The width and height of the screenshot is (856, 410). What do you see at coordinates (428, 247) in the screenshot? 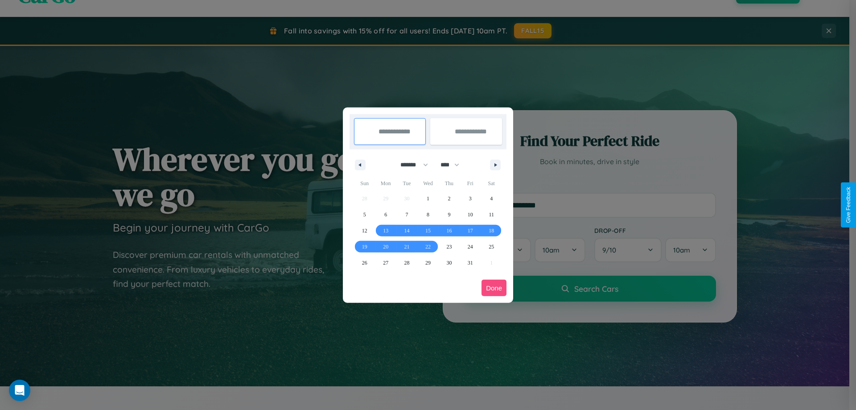
I see `span: 22` at bounding box center [428, 247].